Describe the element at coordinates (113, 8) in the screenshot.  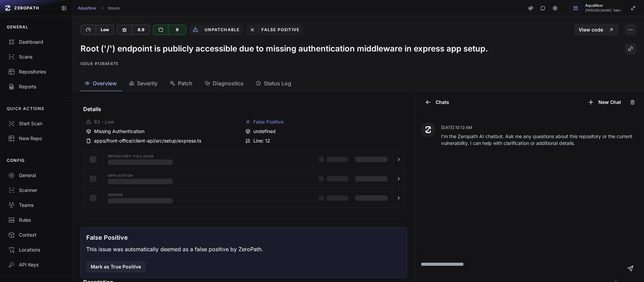
I see `a: Issues` at that location.